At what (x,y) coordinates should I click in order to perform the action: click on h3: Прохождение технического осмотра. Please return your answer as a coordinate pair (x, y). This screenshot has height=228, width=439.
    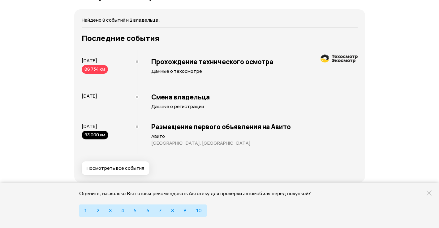
    Looking at the image, I should click on (254, 62).